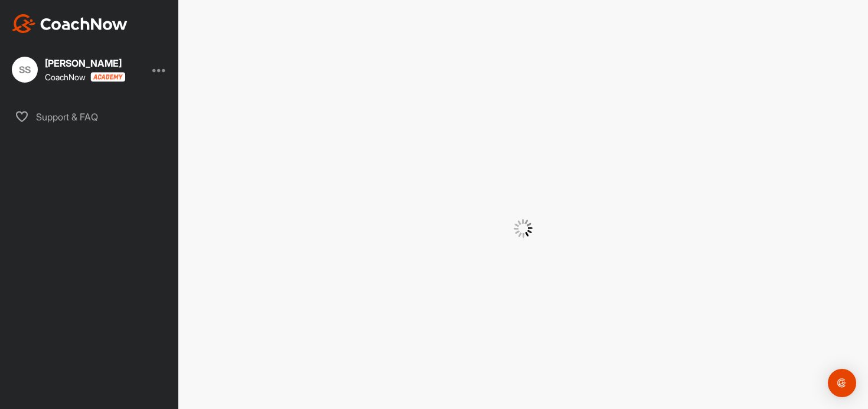 The height and width of the screenshot is (409, 868). What do you see at coordinates (90, 117) in the screenshot?
I see `div: Support & FAQ` at bounding box center [90, 117].